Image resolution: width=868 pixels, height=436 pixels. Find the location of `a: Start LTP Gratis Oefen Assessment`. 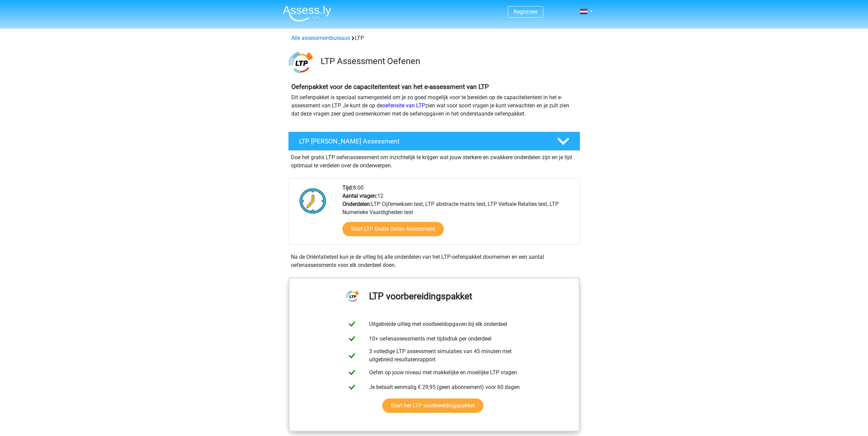

a: Start LTP Gratis Oefen Assessment is located at coordinates (393, 229).